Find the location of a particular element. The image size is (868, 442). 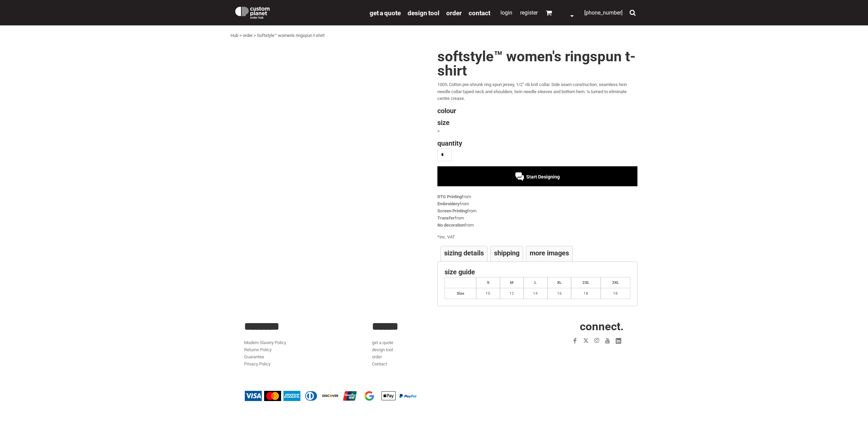

h4: Size Guide is located at coordinates (537, 273).